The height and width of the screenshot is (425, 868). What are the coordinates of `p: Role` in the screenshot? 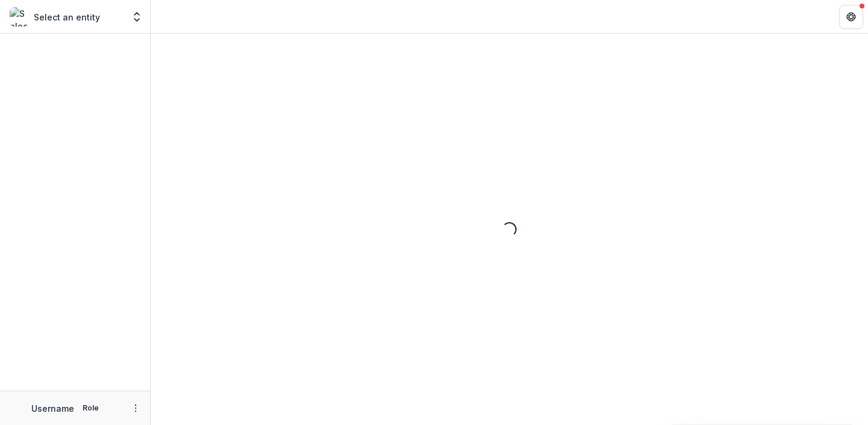 It's located at (90, 408).